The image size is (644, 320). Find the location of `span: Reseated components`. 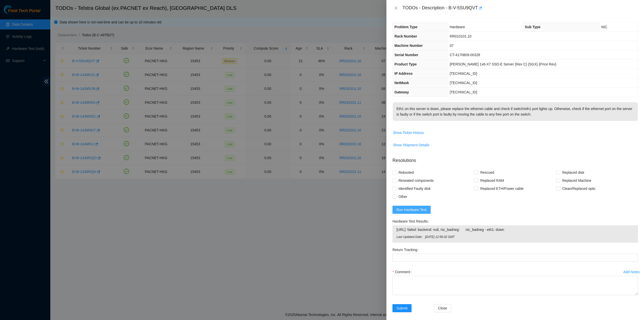

span: Reseated components is located at coordinates (416, 181).